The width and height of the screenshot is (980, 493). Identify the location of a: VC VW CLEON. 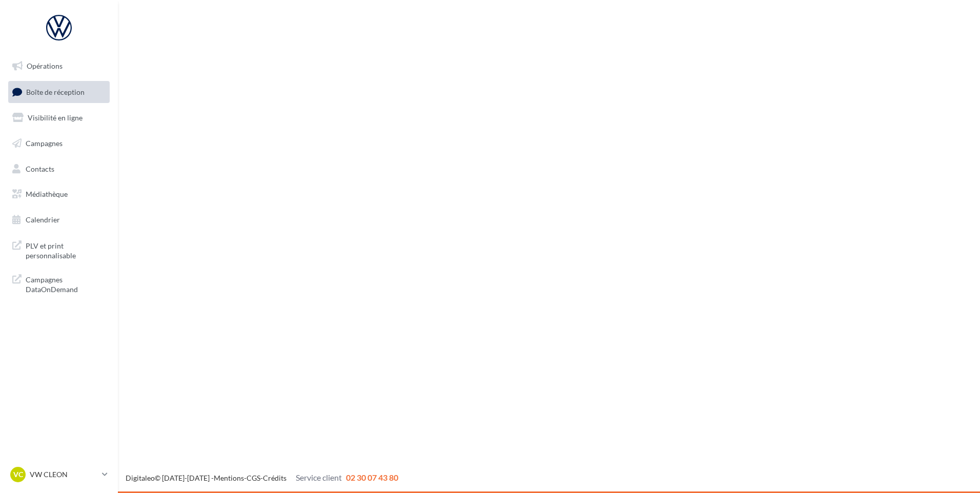
(59, 475).